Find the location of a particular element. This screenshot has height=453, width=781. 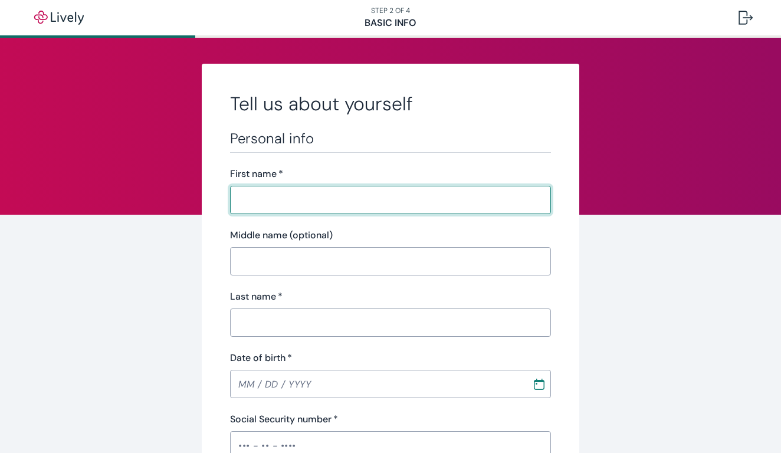

button: Choose date is located at coordinates (539, 384).